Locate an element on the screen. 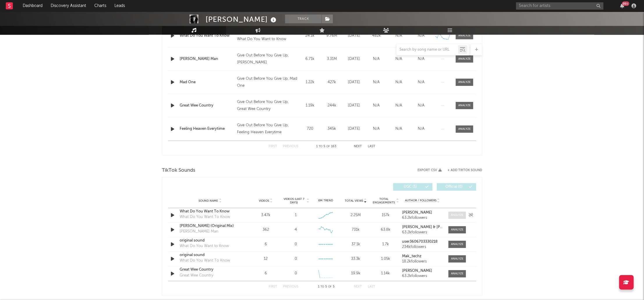 The image size is (644, 300). span: TikTok Sounds is located at coordinates (178, 171).